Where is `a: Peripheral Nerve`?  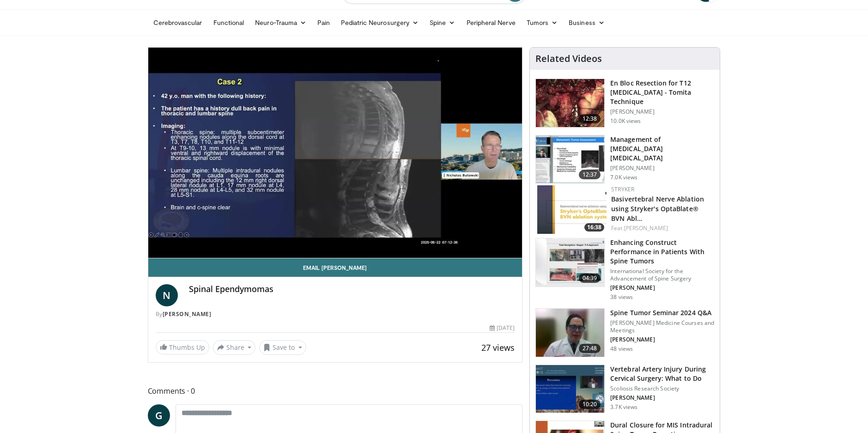 a: Peripheral Nerve is located at coordinates (491, 23).